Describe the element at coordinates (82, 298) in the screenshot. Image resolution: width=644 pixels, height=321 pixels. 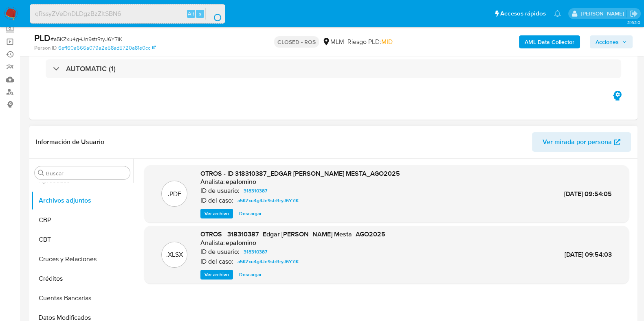
I see `button: Cuentas Bancarias` at that location.